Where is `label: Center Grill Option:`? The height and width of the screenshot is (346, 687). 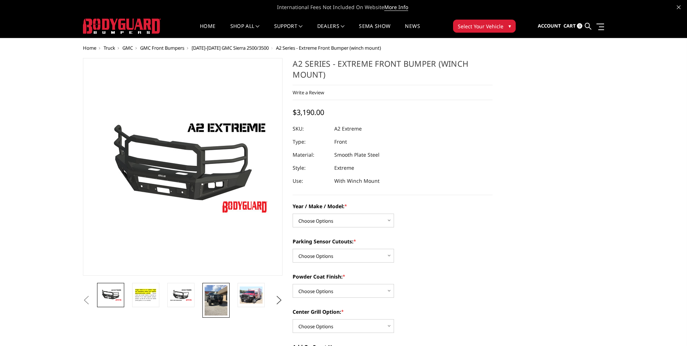 label: Center Grill Option: is located at coordinates (393, 311).